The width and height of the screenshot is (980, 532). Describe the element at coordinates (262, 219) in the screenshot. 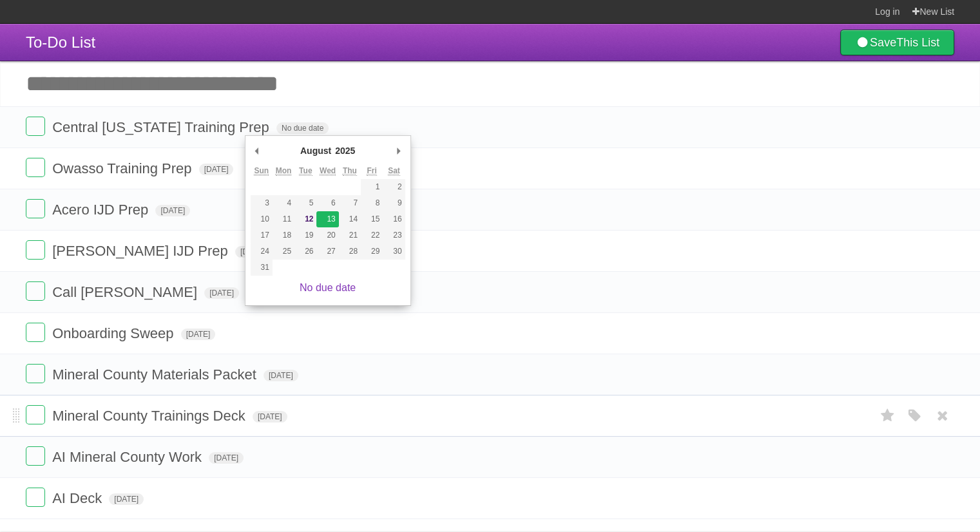

I see `button: 10` at that location.